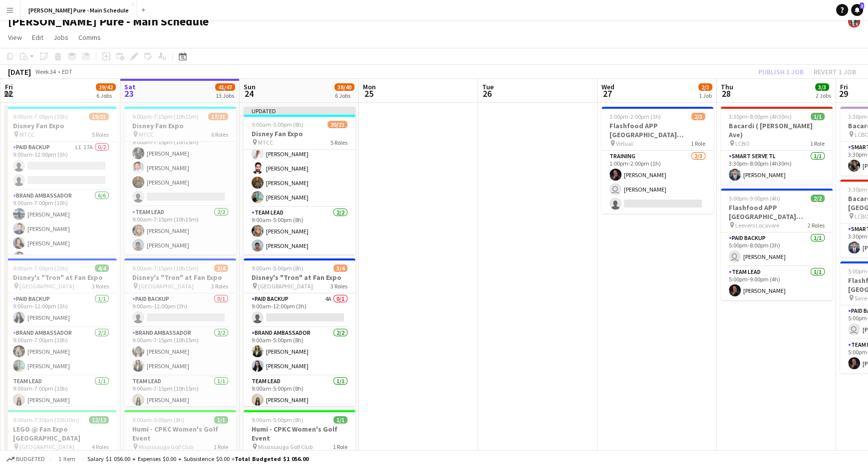  What do you see at coordinates (102, 268) in the screenshot?
I see `span: 4/4` at bounding box center [102, 268].